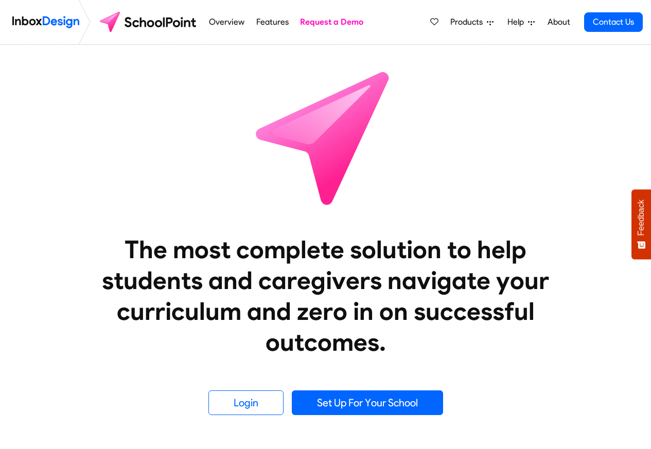  What do you see at coordinates (149, 22) in the screenshot?
I see `img: schoolpoint logo` at bounding box center [149, 22].